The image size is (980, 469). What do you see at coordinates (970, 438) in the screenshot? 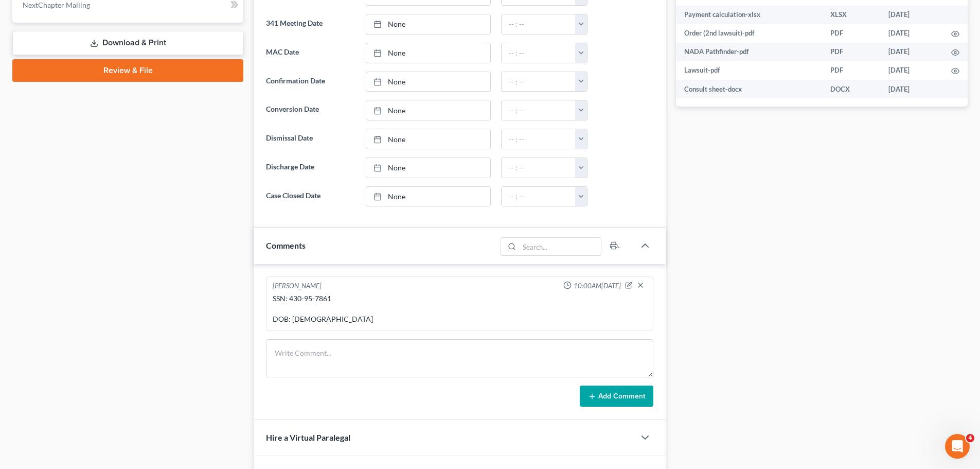
I see `span: 4` at bounding box center [970, 438].